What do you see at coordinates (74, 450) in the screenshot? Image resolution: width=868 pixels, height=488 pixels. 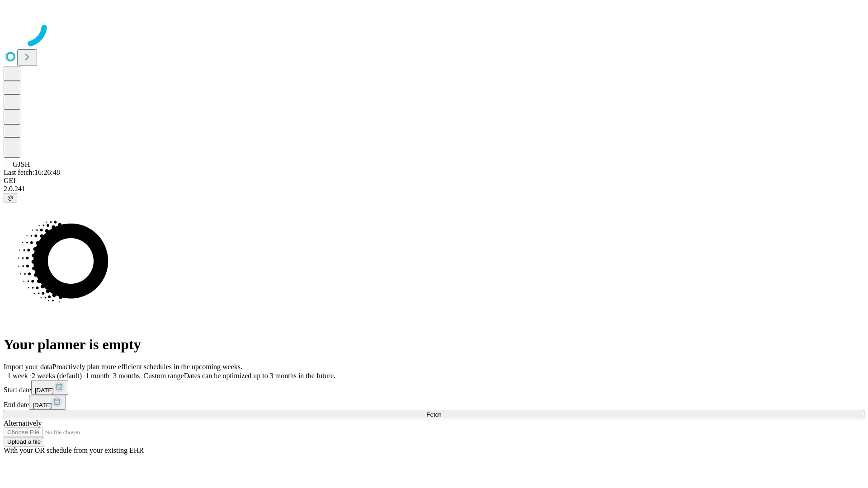 I see `span: With your OR schedule from your existing EHR` at bounding box center [74, 450].